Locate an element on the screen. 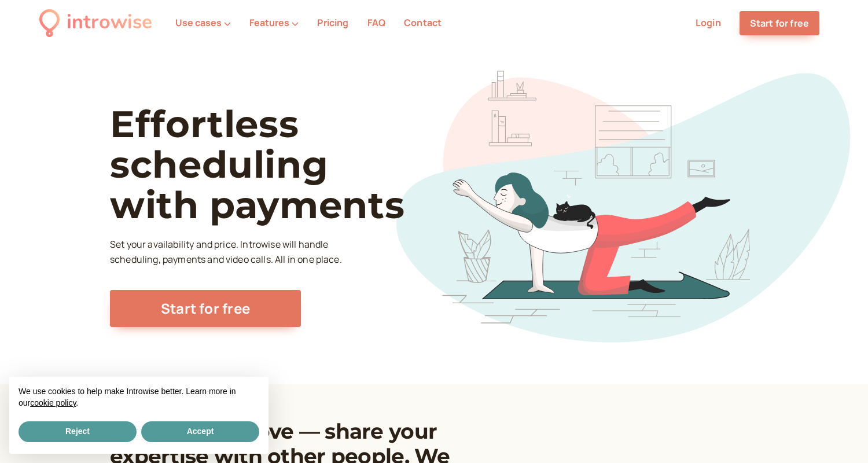  button: Reject is located at coordinates (78, 432).